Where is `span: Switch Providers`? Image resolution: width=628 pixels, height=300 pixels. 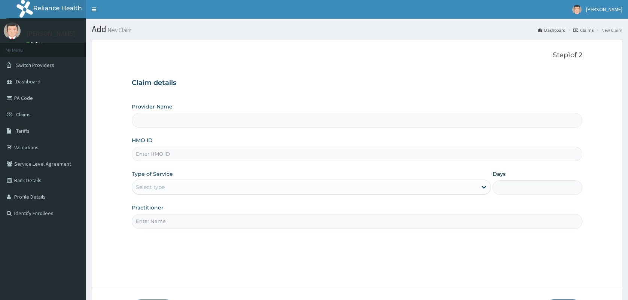
span: Switch Providers is located at coordinates (35, 65).